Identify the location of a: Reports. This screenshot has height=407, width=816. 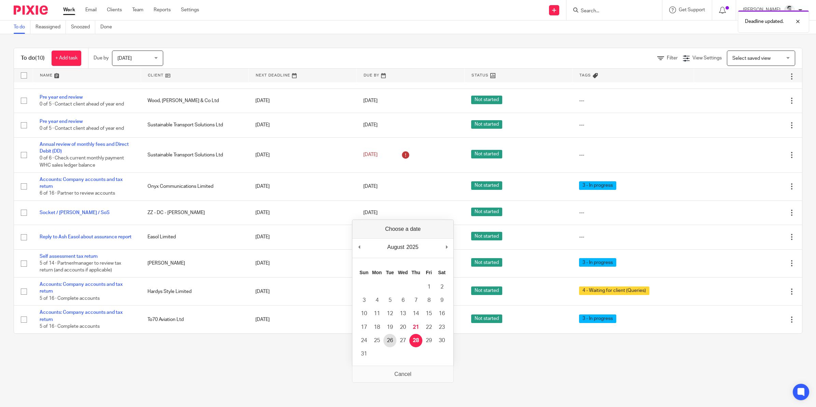
(162, 10).